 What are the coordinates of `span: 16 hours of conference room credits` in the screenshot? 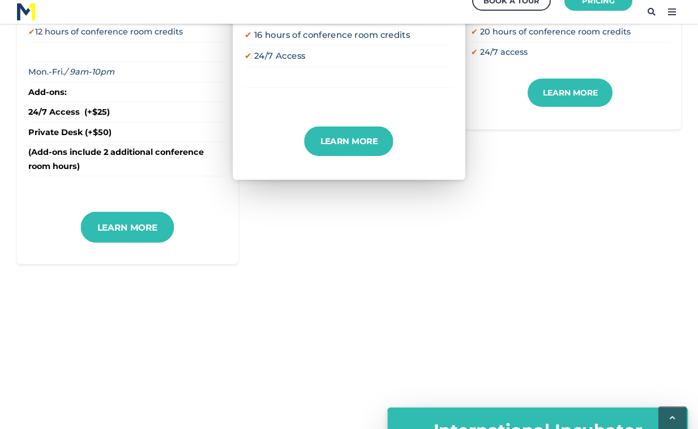 It's located at (332, 35).